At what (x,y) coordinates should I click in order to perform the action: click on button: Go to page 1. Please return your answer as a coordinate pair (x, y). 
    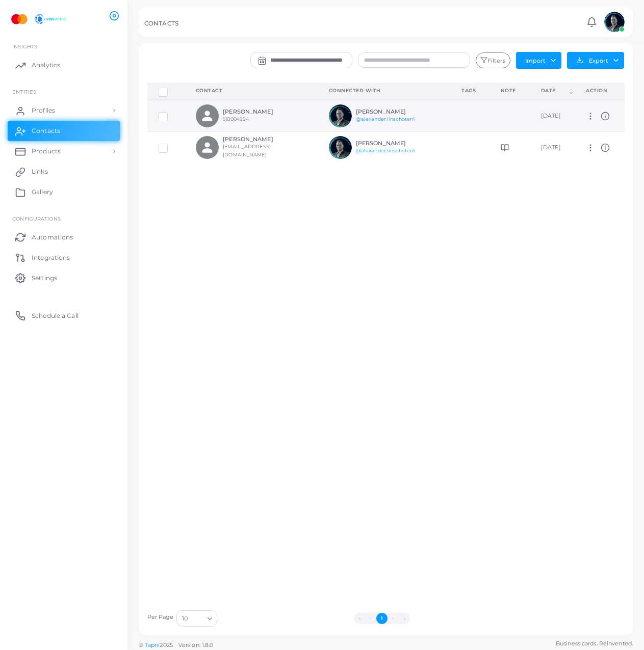
    Looking at the image, I should click on (382, 619).